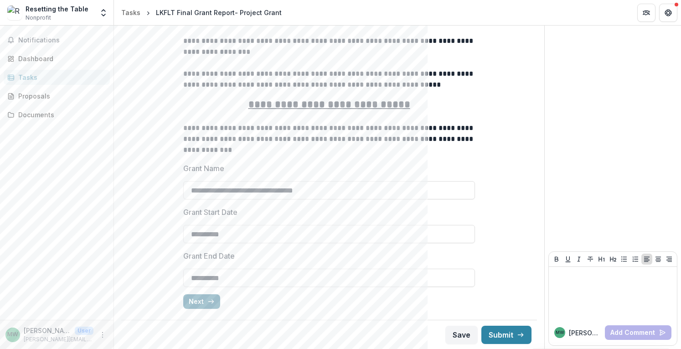 The height and width of the screenshot is (349, 681). What do you see at coordinates (669, 259) in the screenshot?
I see `button: Align Right` at bounding box center [669, 259].